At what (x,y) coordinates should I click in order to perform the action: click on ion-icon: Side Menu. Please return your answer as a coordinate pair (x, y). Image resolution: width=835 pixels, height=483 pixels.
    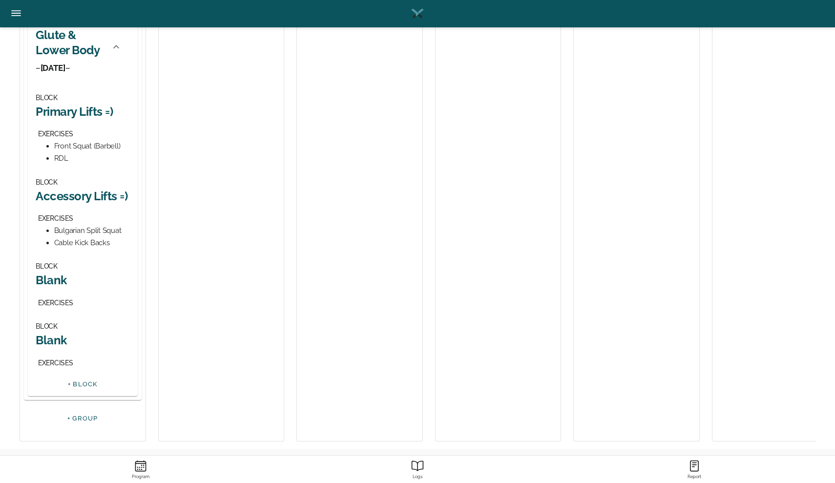
    Looking at the image, I should click on (16, 13).